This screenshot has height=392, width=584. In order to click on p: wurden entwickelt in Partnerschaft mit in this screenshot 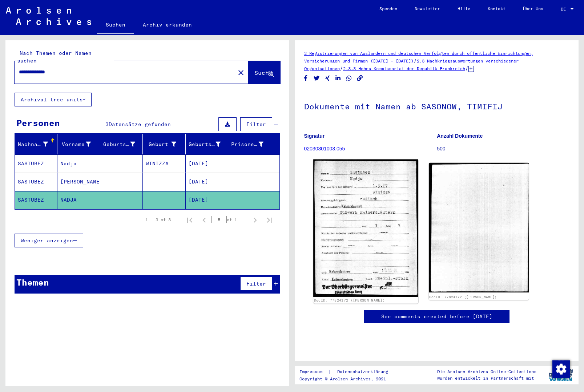, I will do `click(487, 378)`.